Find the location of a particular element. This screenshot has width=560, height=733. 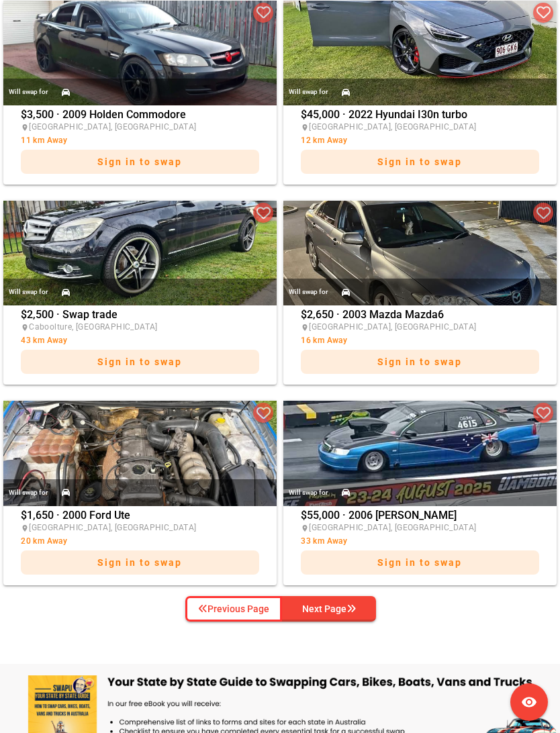

span: 11 km Away is located at coordinates (44, 141).